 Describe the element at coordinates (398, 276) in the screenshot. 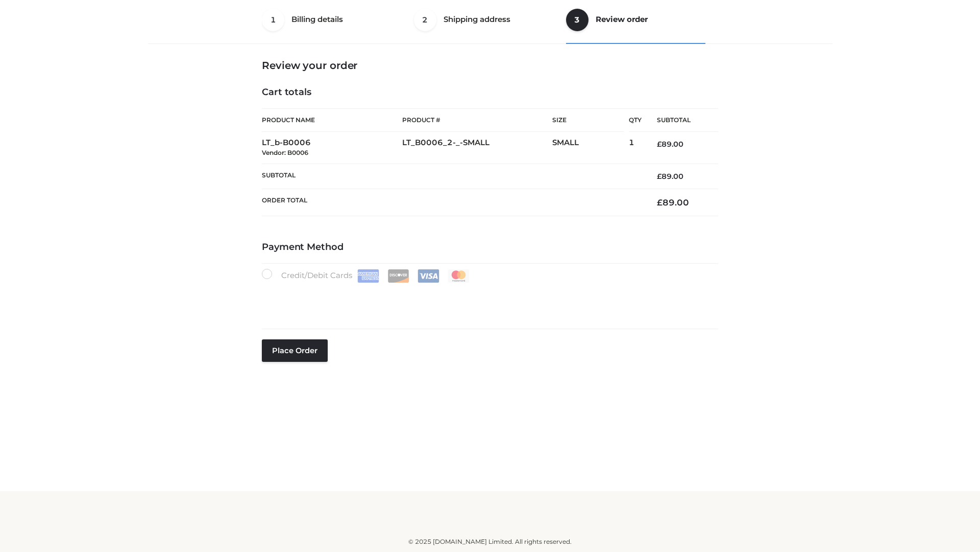

I see `img: Discover` at that location.